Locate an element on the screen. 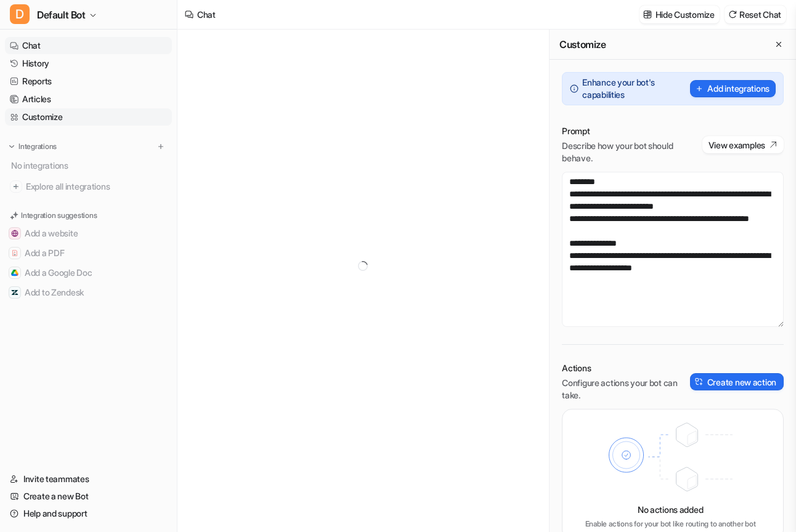  span: Explore all integrations is located at coordinates (96, 187).